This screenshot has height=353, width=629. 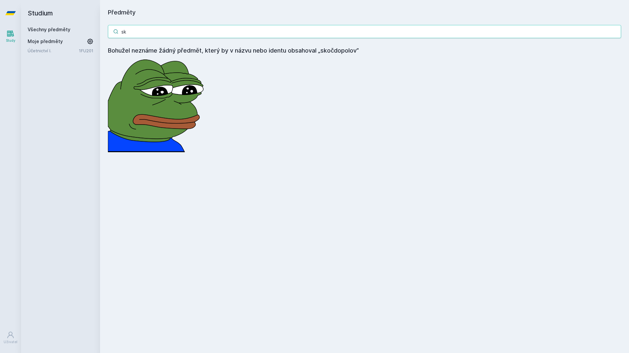 I want to click on input: Název nebo ident předmětu…, so click(x=365, y=32).